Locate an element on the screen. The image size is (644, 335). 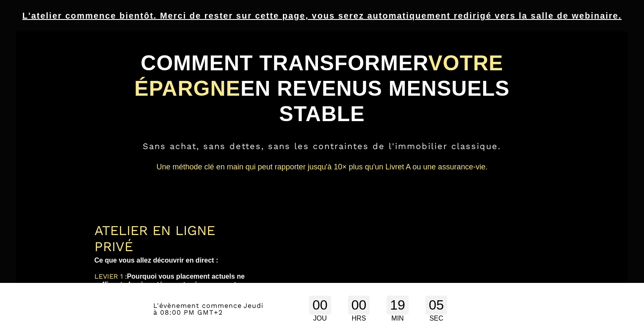
span: Sans achat, sans dettes, sans les contraintes de l'immobilier classique. is located at coordinates (322, 146).